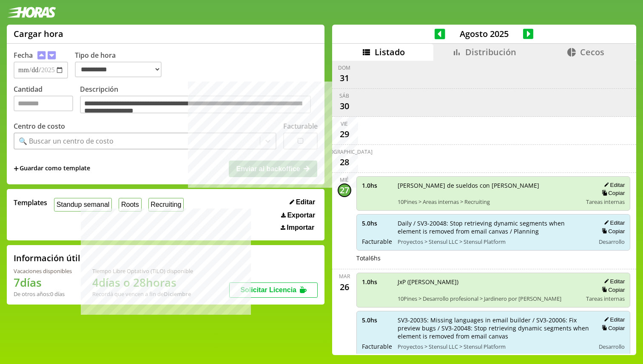 Image resolution: width=643 pixels, height=364 pixels. Describe the element at coordinates (300, 126) in the screenshot. I see `label: Facturable` at that location.